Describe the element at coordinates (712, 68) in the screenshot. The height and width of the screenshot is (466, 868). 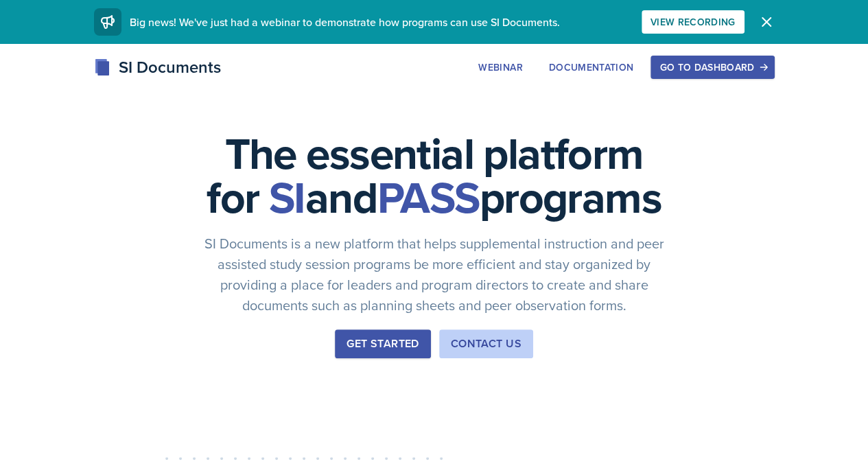
I see `button: Go to Dashboard` at that location.